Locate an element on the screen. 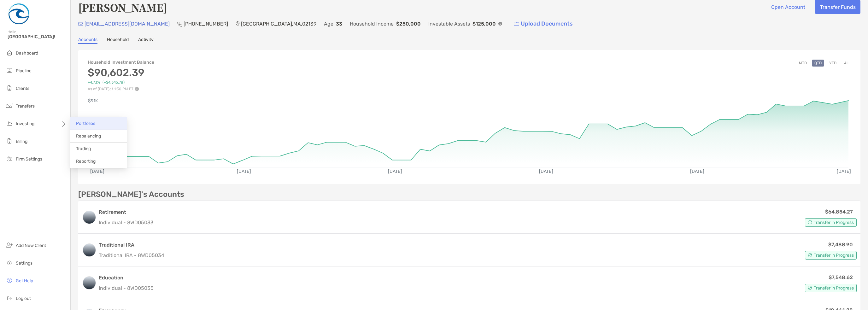  p: $125,000 is located at coordinates (484, 24).